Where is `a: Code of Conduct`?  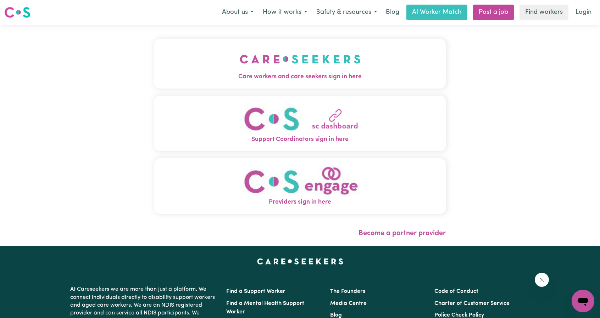
a: Code of Conduct is located at coordinates (456, 292).